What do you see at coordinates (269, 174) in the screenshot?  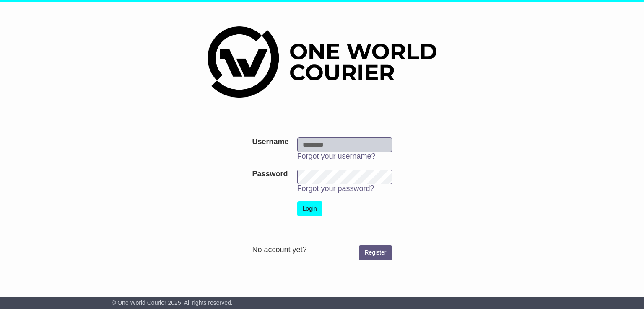 I see `label: Password` at bounding box center [269, 174].